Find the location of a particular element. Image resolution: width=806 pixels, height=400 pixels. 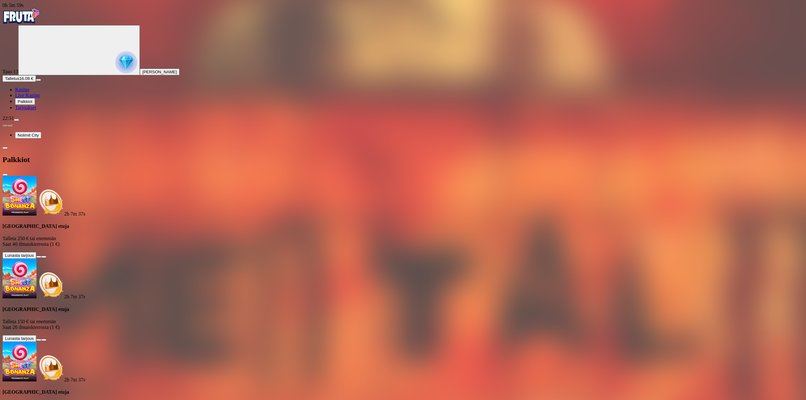

h2: Palkkiot is located at coordinates (403, 160).